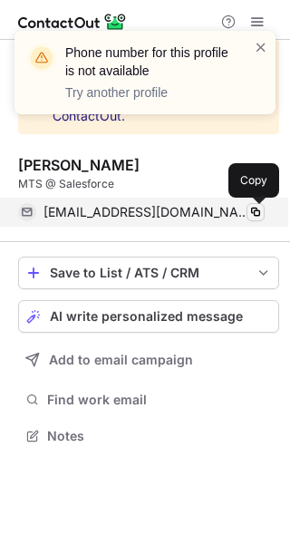 The height and width of the screenshot is (544, 290). What do you see at coordinates (120, 360) in the screenshot?
I see `span: Add to email campaign` at bounding box center [120, 360].